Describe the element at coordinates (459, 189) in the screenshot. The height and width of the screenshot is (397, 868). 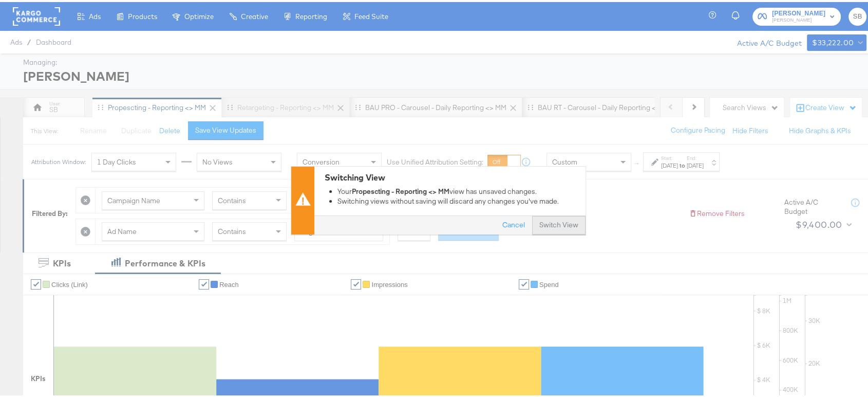
I see `li: Your view has unsaved changes.` at that location.